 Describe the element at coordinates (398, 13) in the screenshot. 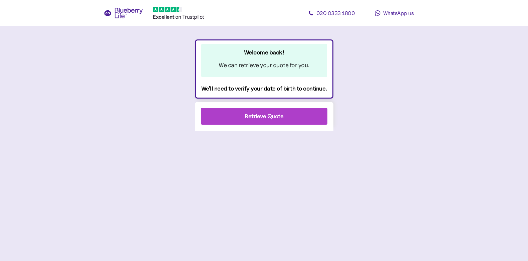

I see `span: WhatsApp us` at that location.